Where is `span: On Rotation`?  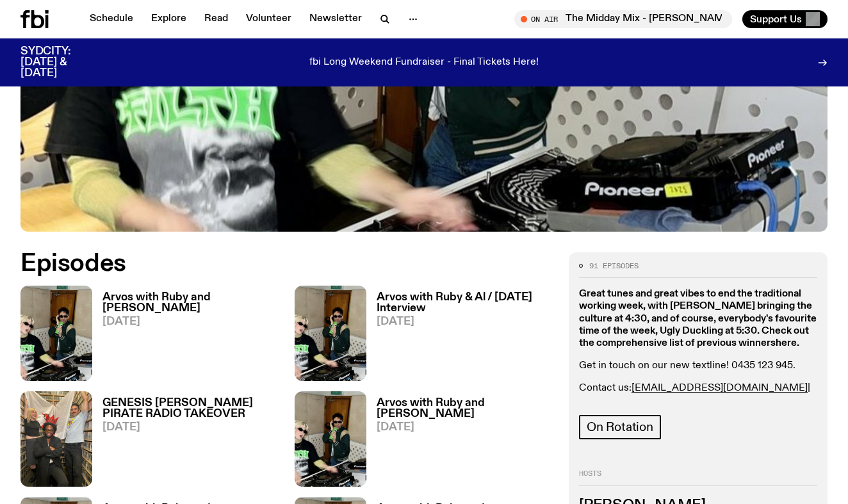
span: On Rotation is located at coordinates (620, 427).